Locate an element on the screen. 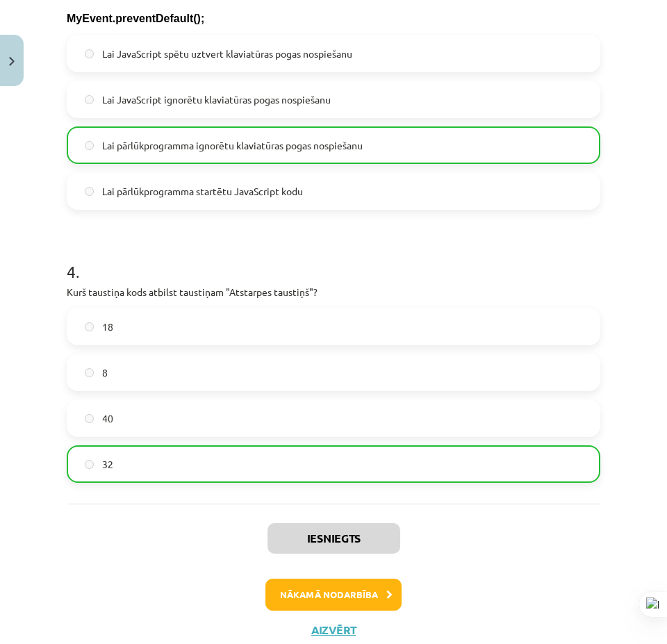 The height and width of the screenshot is (644, 667). span: MyEvent.preventDefault(); is located at coordinates (135, 18).